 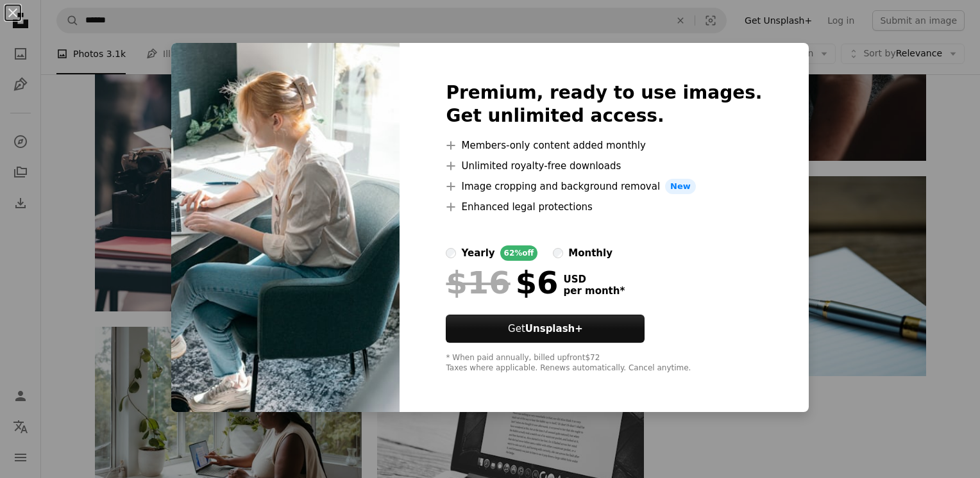 What do you see at coordinates (603, 145) in the screenshot?
I see `li: Members-only content added monthly` at bounding box center [603, 145].